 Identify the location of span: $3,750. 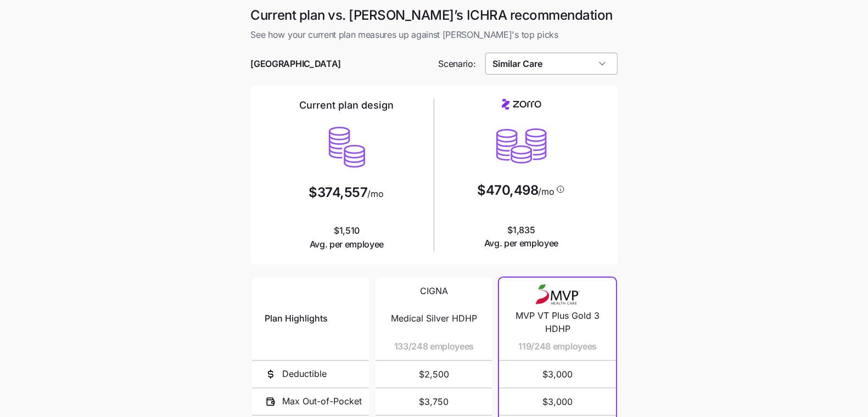
(434, 401).